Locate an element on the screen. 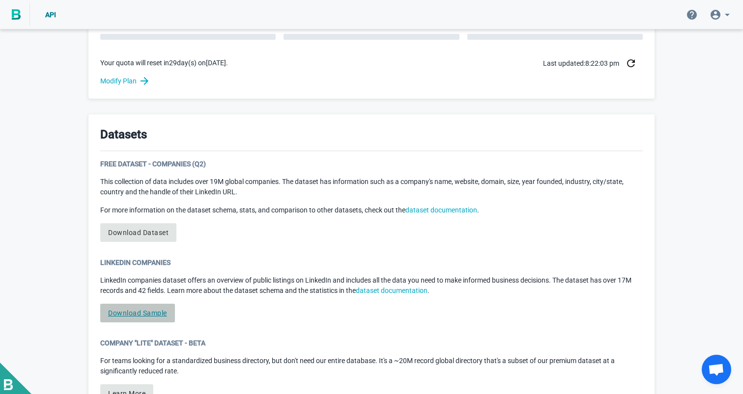 This screenshot has width=743, height=394. p: For more information on the dataset schema, stats, and comparison to other datasets, check out the . is located at coordinates (371, 210).